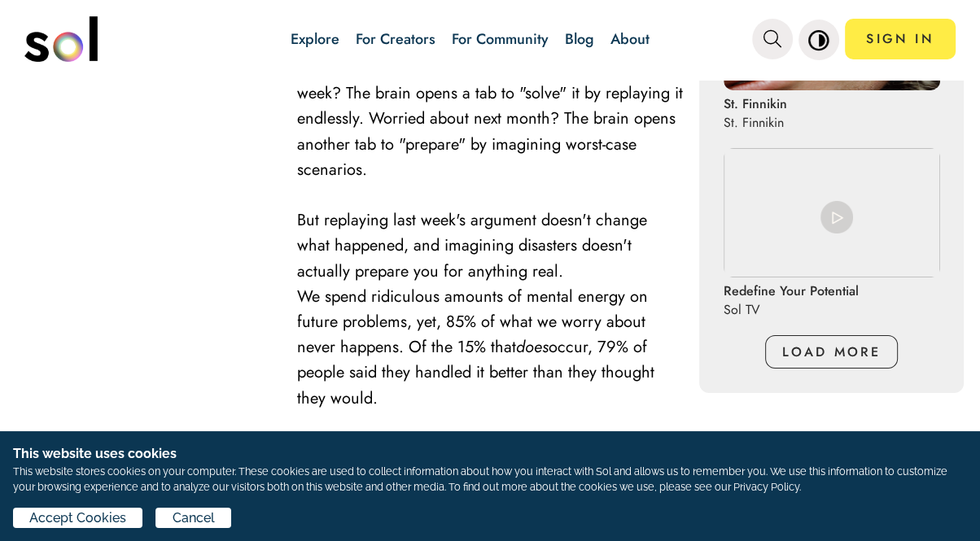  Describe the element at coordinates (472, 245) in the screenshot. I see `span: But replaying last week's argument doesn't change what happened, and imagining disasters doesn't ...` at that location.